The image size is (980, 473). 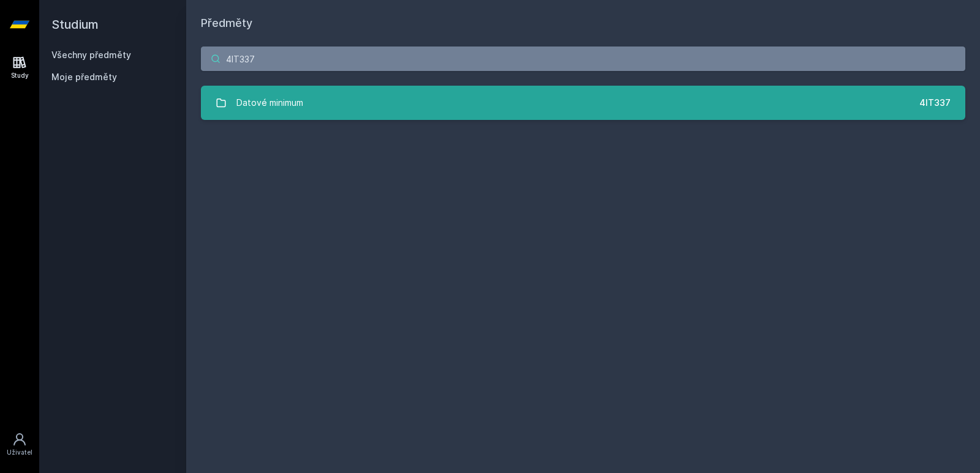 What do you see at coordinates (269, 103) in the screenshot?
I see `div: Datové minimum` at bounding box center [269, 103].